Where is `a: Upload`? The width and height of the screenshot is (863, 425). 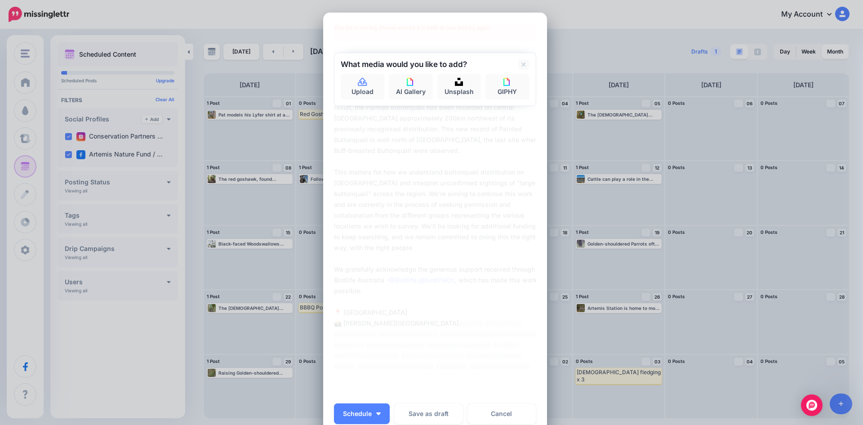
a: Upload is located at coordinates (363, 87).